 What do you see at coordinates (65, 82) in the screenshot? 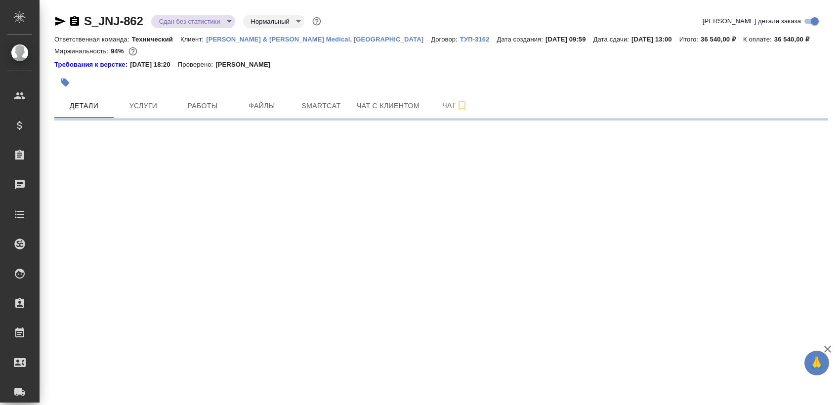
I see `button: Добавить тэг` at bounding box center [65, 82].